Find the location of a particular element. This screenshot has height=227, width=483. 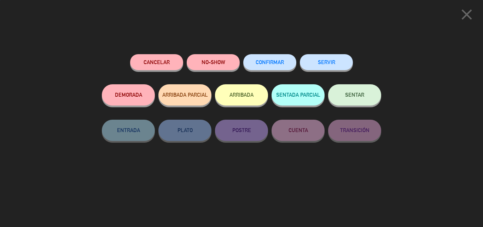

span: ARRIBADA PARCIAL is located at coordinates (185, 94).